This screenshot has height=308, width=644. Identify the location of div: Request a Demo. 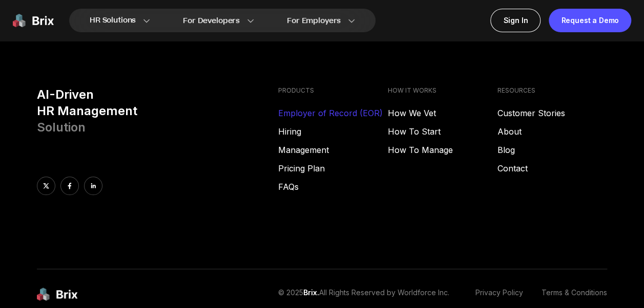
(590, 21).